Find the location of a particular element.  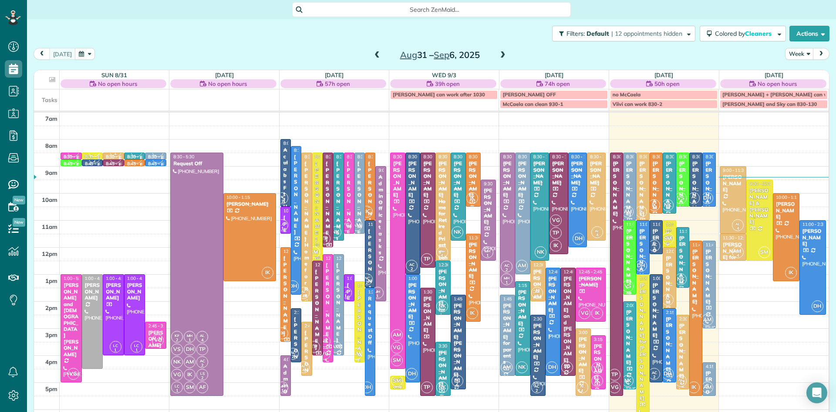

span: 11:30 - 12:30 is located at coordinates (736, 237).